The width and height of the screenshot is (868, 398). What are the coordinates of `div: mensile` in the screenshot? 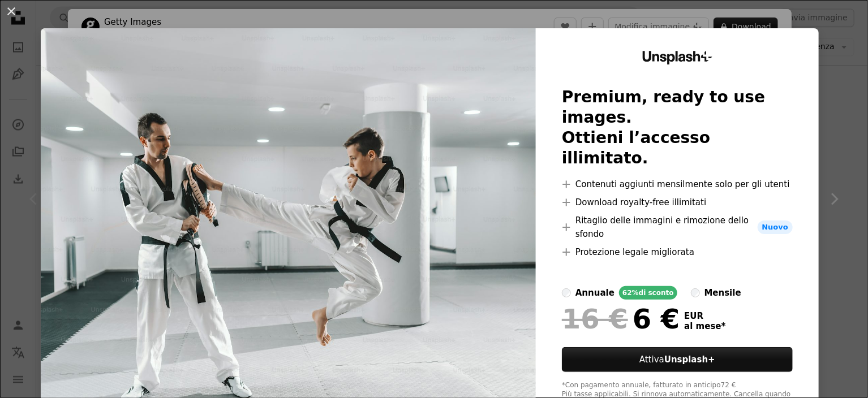 It's located at (723, 293).